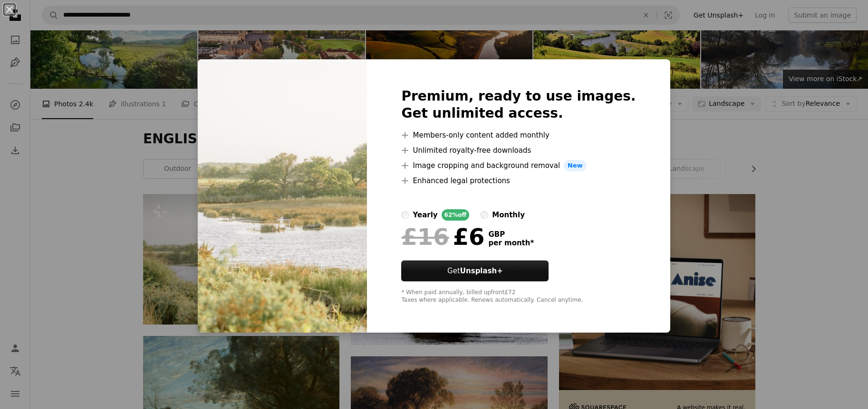  I want to click on div: 62% off, so click(456, 215).